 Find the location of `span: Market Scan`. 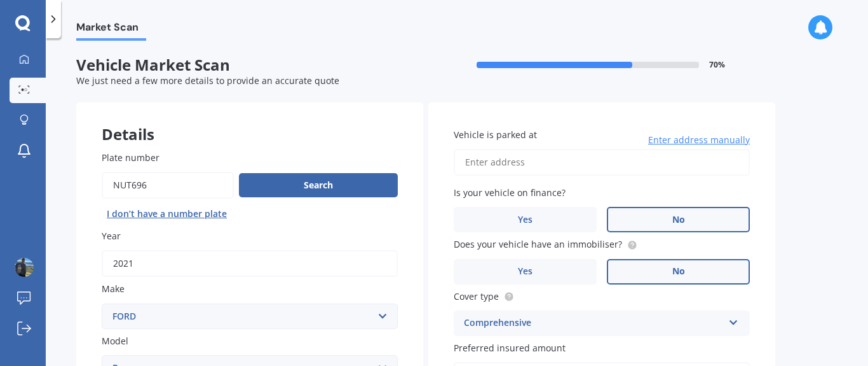

span: Market Scan is located at coordinates (111, 29).